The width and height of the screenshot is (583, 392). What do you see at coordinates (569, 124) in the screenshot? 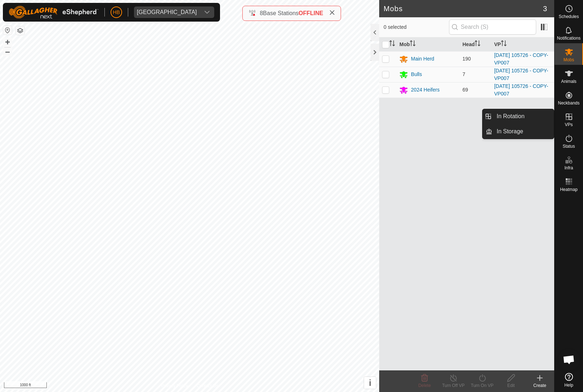
I see `span: VPs` at bounding box center [569, 124].